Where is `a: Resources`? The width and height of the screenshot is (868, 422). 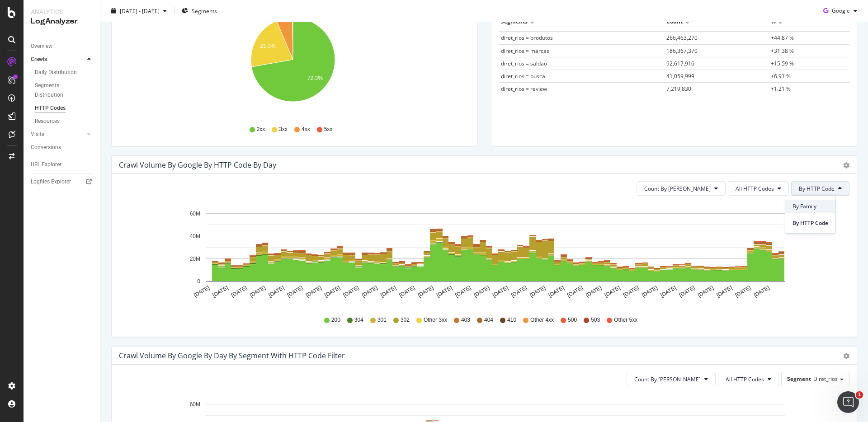
a: Resources is located at coordinates (64, 121).